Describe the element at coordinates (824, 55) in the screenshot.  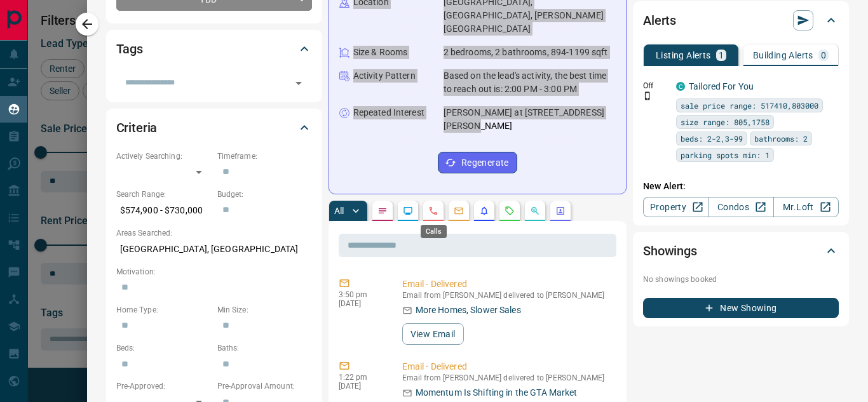
I see `p: 0` at that location.